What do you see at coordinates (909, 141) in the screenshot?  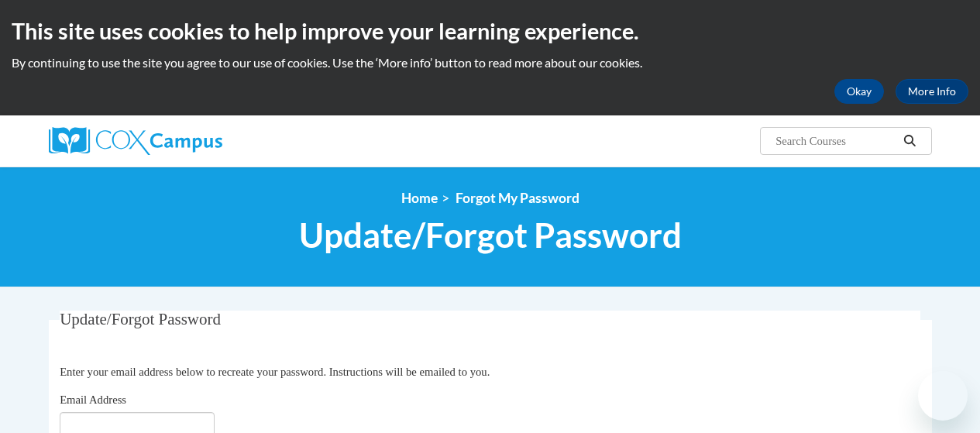 I see `button: Search` at bounding box center [909, 141].